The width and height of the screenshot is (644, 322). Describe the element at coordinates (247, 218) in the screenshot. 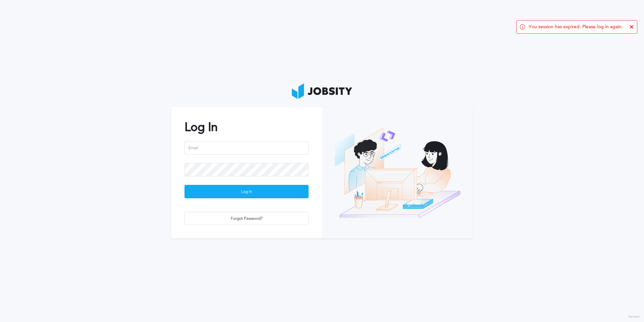

I see `a: Forgot Password?` at that location.